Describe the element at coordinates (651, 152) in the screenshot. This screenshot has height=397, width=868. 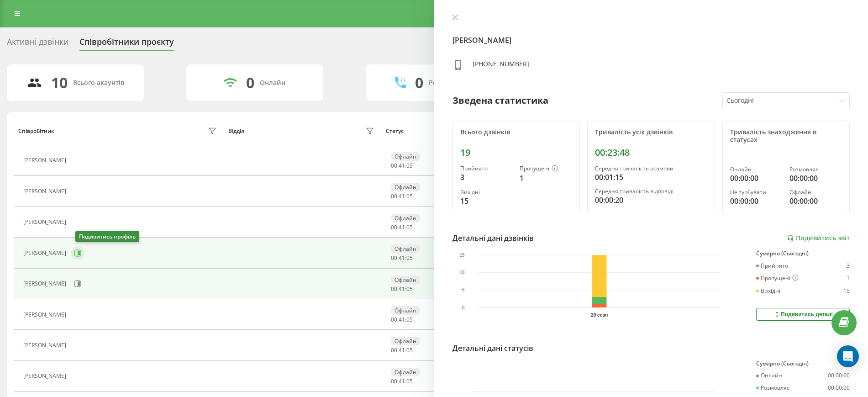
I see `div: 00:23:48` at that location.